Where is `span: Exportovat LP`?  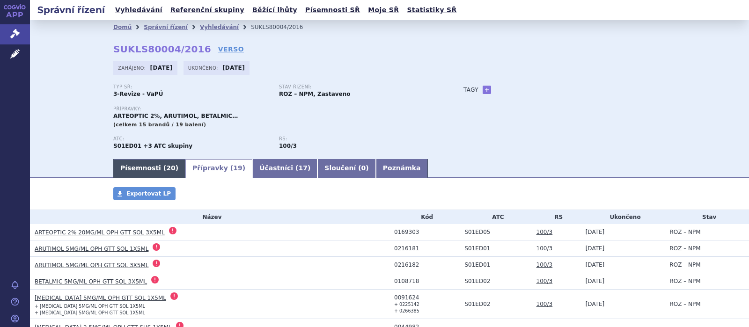
span: Exportovat LP is located at coordinates (148, 194).